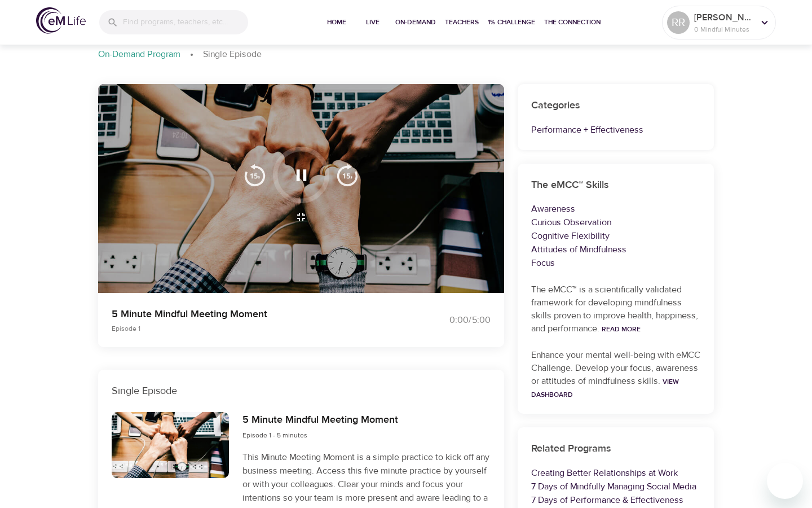  Describe the element at coordinates (139, 54) in the screenshot. I see `p: On-Demand Program` at that location.